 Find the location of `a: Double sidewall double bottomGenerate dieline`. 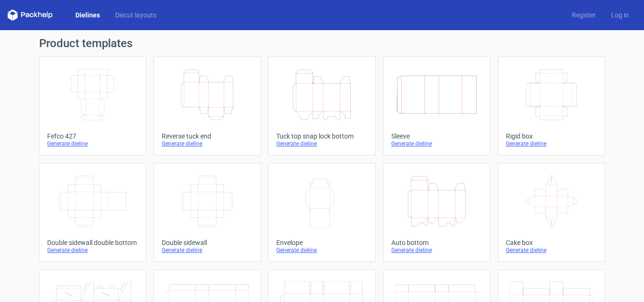

a: Double sidewall double bottomGenerate dieline is located at coordinates (92, 212).